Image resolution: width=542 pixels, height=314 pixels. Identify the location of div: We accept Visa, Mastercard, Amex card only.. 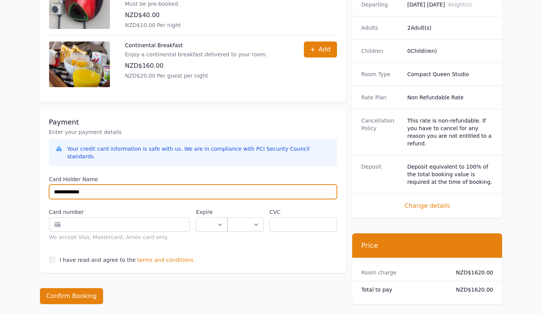
(120, 237).